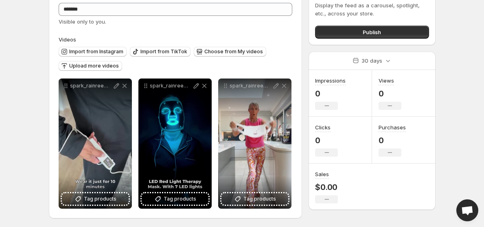  Describe the element at coordinates (392, 128) in the screenshot. I see `h3: Purchases` at that location.